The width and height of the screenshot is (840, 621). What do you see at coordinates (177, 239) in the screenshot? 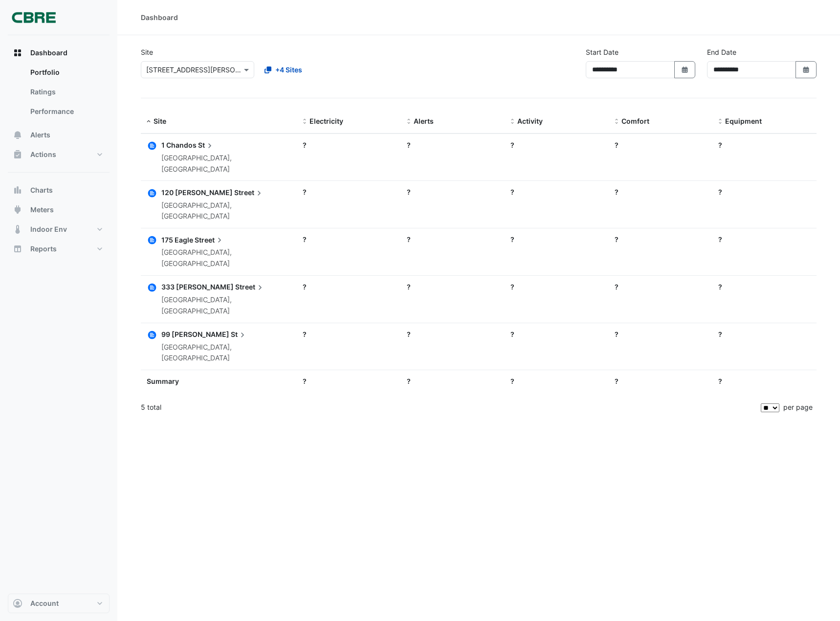
I see `span: 175 Eagle` at bounding box center [177, 239].